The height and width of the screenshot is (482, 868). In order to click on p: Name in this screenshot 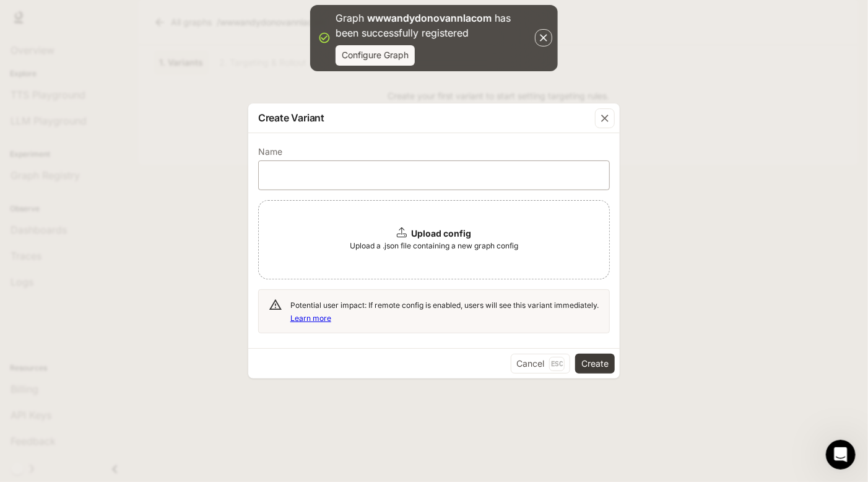, I will do `click(270, 151)`.